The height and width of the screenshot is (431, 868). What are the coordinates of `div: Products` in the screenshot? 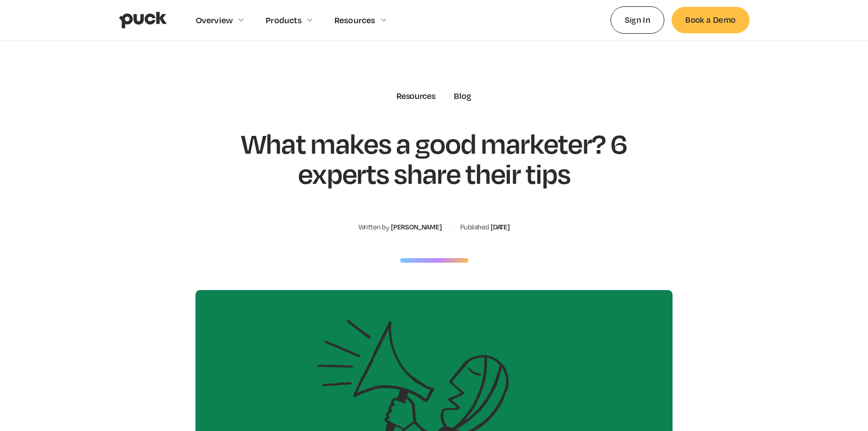 It's located at (283, 20).